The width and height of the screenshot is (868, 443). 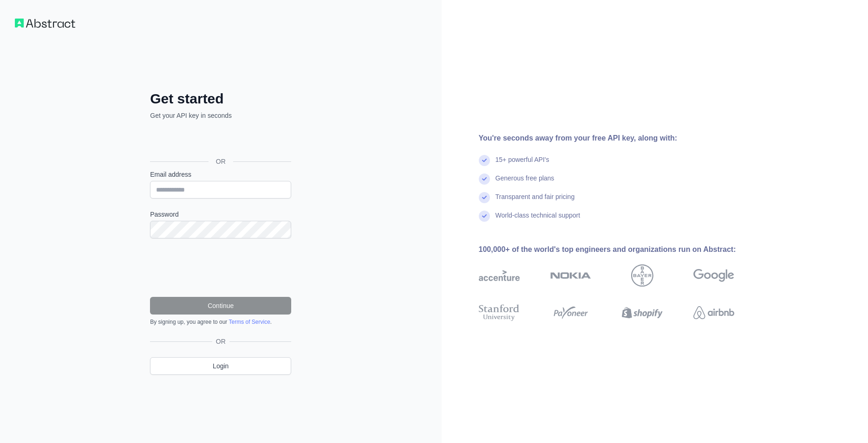 I want to click on a: Terms of Service, so click(x=249, y=322).